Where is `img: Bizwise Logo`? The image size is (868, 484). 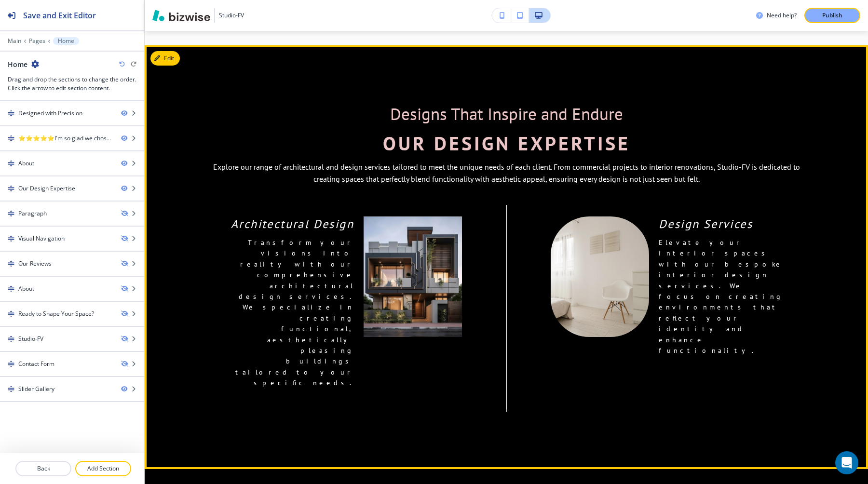
img: Bizwise Logo is located at coordinates (182, 15).